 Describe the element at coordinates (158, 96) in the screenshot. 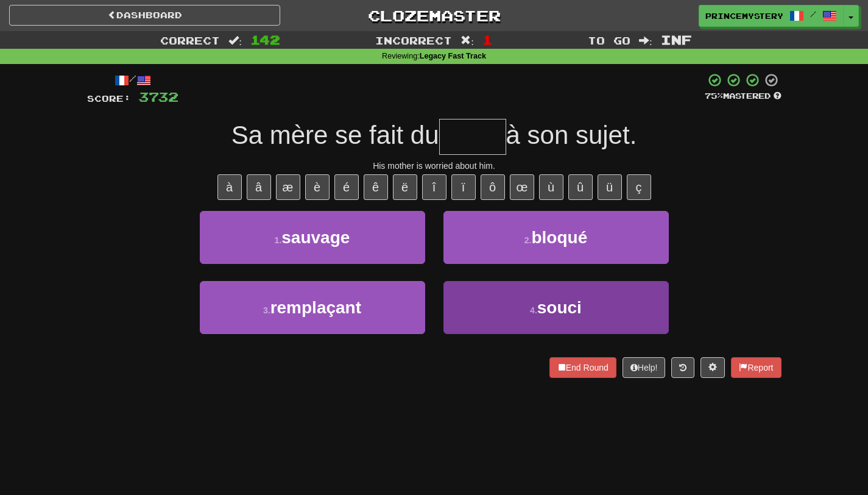

I see `span: 3732` at that location.